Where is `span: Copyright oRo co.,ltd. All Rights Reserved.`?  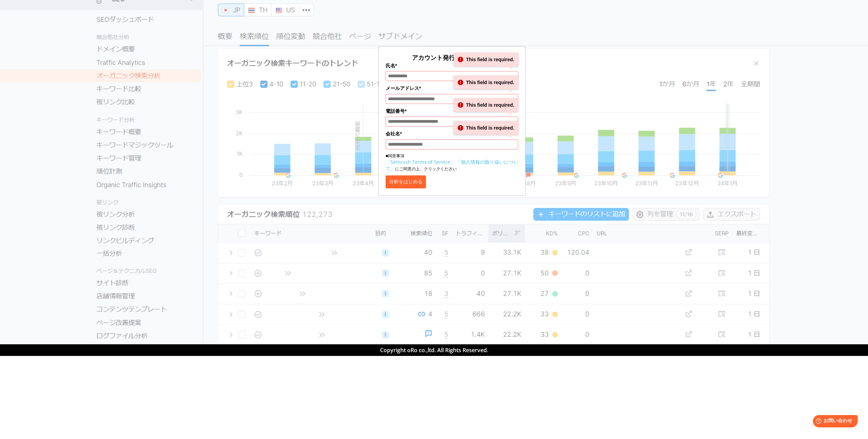 span: Copyright oRo co.,ltd. All Rights Reserved. is located at coordinates (434, 350).